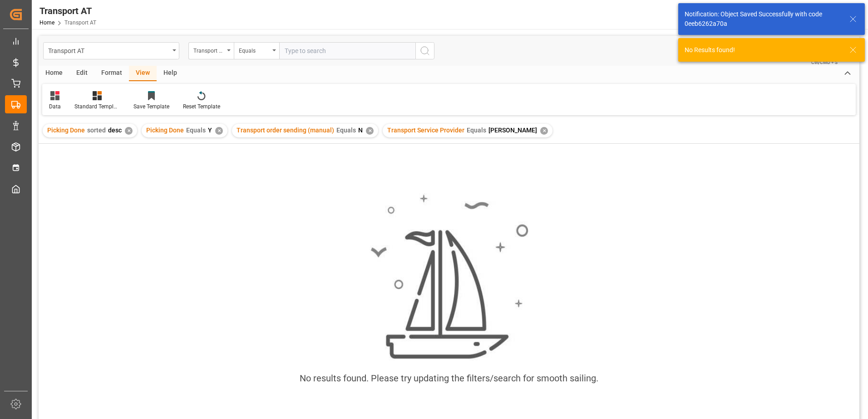 Image resolution: width=868 pixels, height=419 pixels. I want to click on img: smooth_sailing.jpeg, so click(449, 278).